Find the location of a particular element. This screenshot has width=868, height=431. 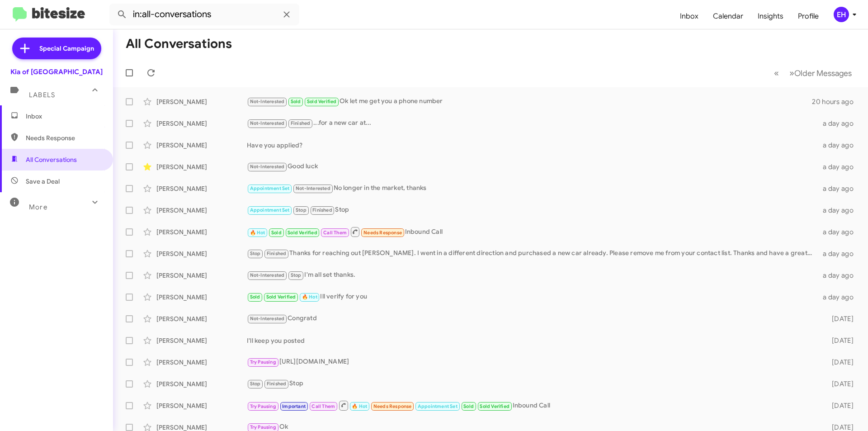

a: Special Campaign is located at coordinates (56, 49).